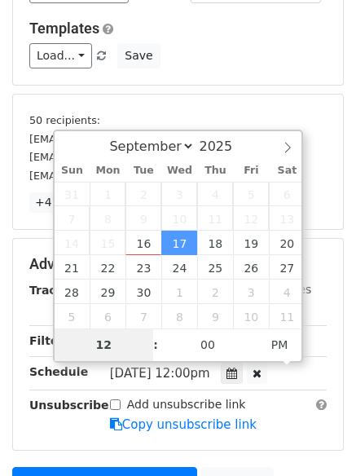 Image resolution: width=356 pixels, height=476 pixels. Describe the element at coordinates (287, 219) in the screenshot. I see `span: September 13, 2025` at that location.